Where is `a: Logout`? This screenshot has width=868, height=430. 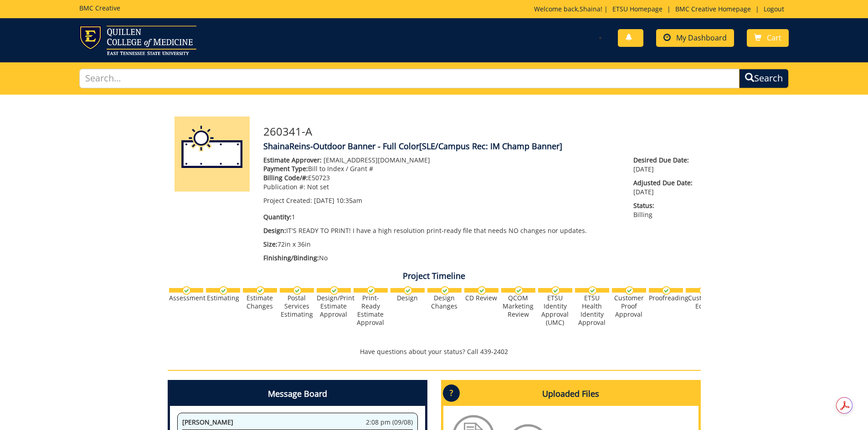 a: Logout is located at coordinates (774, 8).